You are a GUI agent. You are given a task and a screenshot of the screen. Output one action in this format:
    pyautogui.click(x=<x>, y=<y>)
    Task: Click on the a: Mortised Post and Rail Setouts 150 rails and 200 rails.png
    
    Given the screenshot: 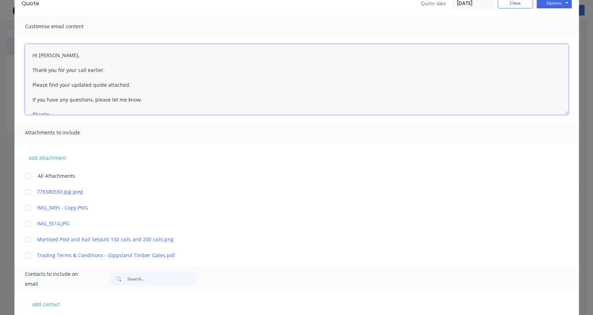 What is the action you would take?
    pyautogui.click(x=286, y=239)
    